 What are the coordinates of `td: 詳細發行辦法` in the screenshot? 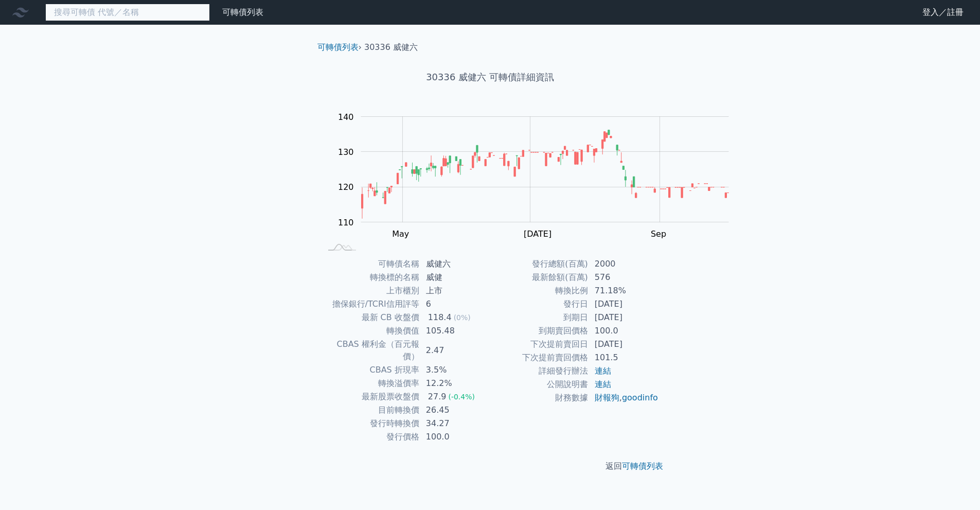 It's located at (539, 372).